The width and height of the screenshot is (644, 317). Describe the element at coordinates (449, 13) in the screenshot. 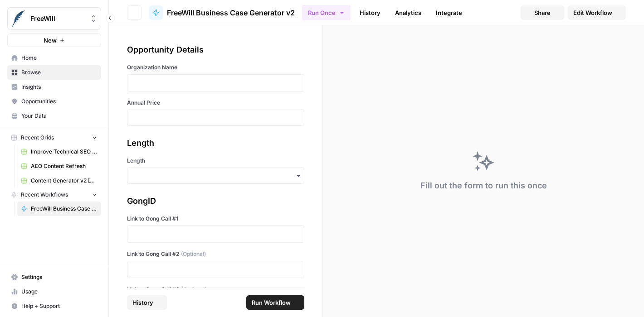

I see `a: Integrate` at that location.